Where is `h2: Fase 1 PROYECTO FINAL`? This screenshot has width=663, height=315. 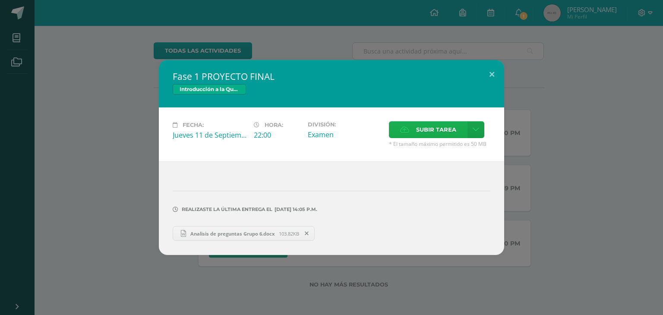 h2: Fase 1 PROYECTO FINAL is located at coordinates (332, 76).